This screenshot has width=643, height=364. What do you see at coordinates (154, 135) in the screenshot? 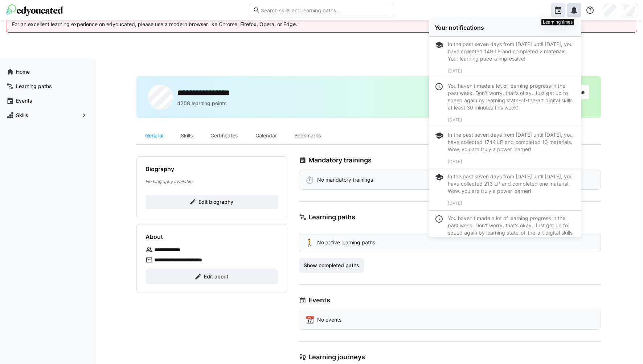
I see `div: General` at bounding box center [154, 135].